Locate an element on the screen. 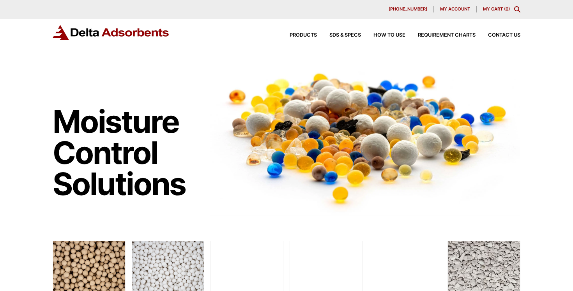 The height and width of the screenshot is (291, 573). span: Contact Us is located at coordinates (504, 35).